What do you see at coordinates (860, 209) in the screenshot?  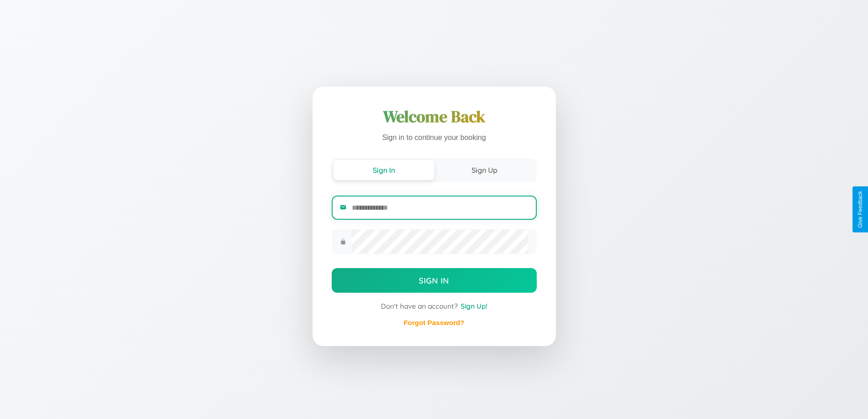 I see `div: Give Feedback` at bounding box center [860, 209].